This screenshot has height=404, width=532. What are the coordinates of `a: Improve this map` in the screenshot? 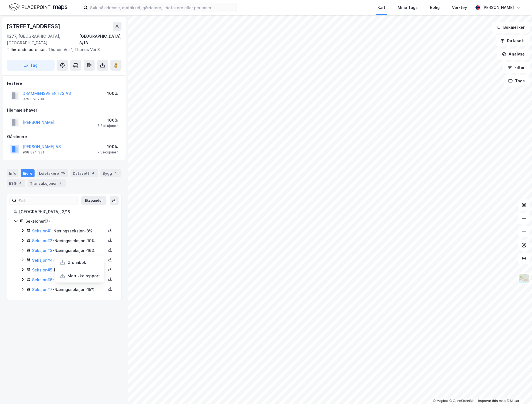 It's located at (492, 401).